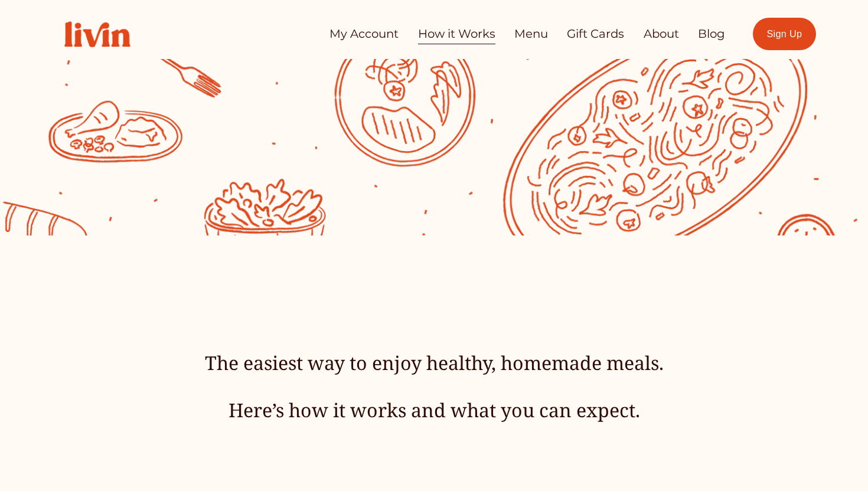  What do you see at coordinates (661, 34) in the screenshot?
I see `a: About` at bounding box center [661, 34].